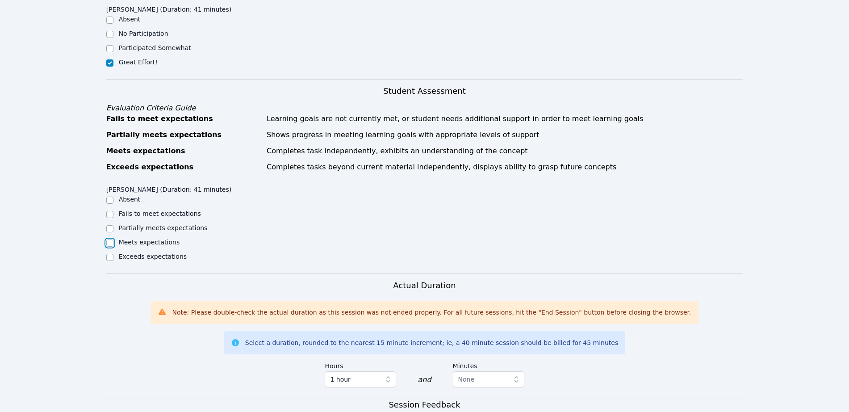  I want to click on div: Evaluation Criteria Guide, so click(425, 108).